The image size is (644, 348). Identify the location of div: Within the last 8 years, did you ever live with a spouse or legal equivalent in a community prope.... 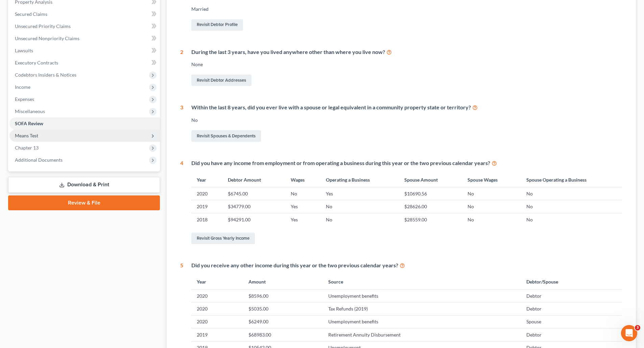
(407, 107).